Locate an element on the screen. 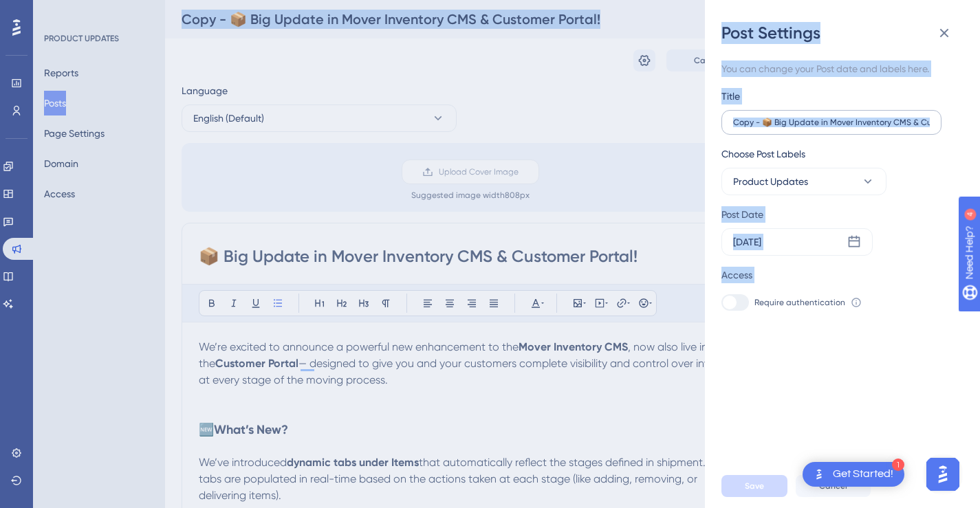 The width and height of the screenshot is (980, 508). div: 4 is located at coordinates (98, 12).